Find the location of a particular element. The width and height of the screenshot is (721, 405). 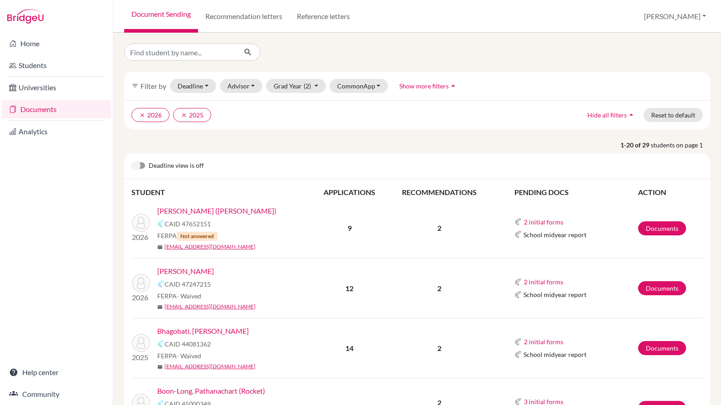

span: CAID 47247215 is located at coordinates (188, 284).